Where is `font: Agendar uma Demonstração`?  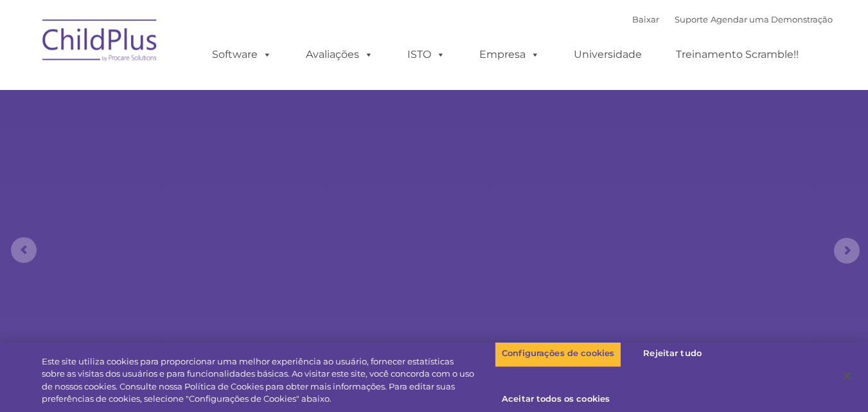
font: Agendar uma Demonstração is located at coordinates (772, 19).